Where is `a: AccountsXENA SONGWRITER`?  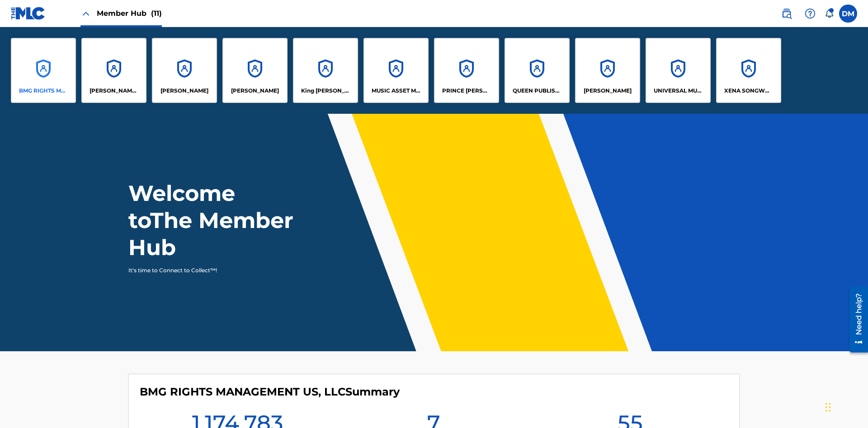
a: AccountsXENA SONGWRITER is located at coordinates (749, 70).